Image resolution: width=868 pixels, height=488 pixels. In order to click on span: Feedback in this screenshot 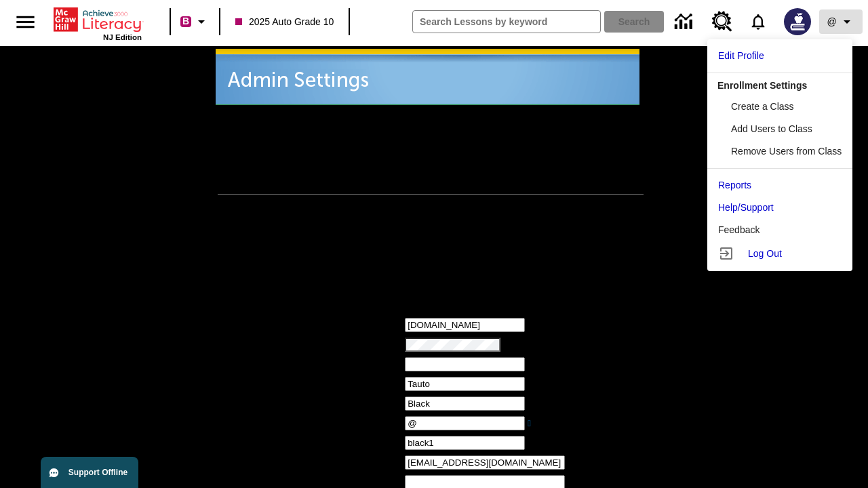, I will do `click(738, 230)`.